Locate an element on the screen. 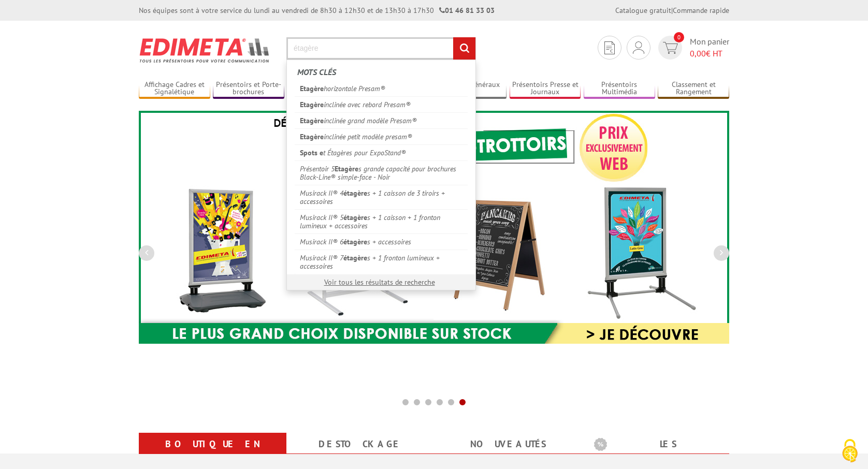 The width and height of the screenshot is (868, 469). a: nouveautés is located at coordinates (507, 444).